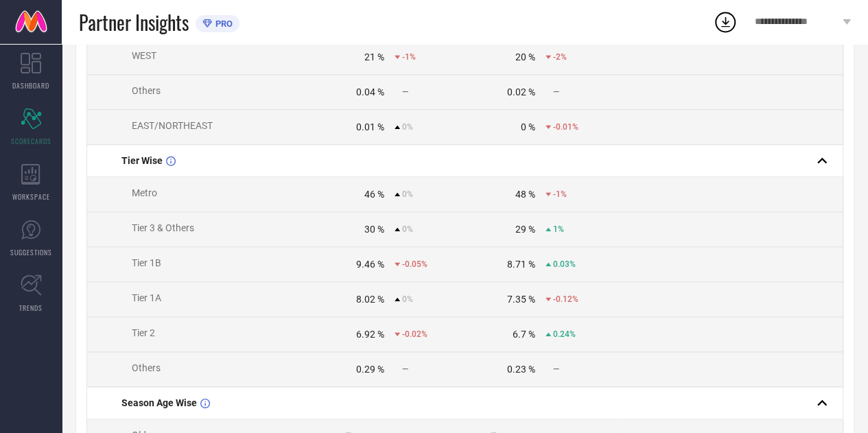 The image size is (868, 433). Describe the element at coordinates (521, 92) in the screenshot. I see `div: 0.02 %` at that location.